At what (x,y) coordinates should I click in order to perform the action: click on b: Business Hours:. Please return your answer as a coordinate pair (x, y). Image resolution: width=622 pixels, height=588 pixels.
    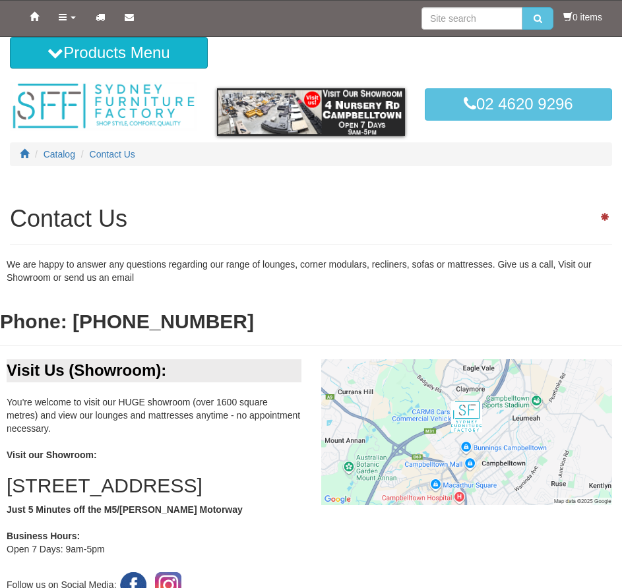
    Looking at the image, I should click on (43, 536).